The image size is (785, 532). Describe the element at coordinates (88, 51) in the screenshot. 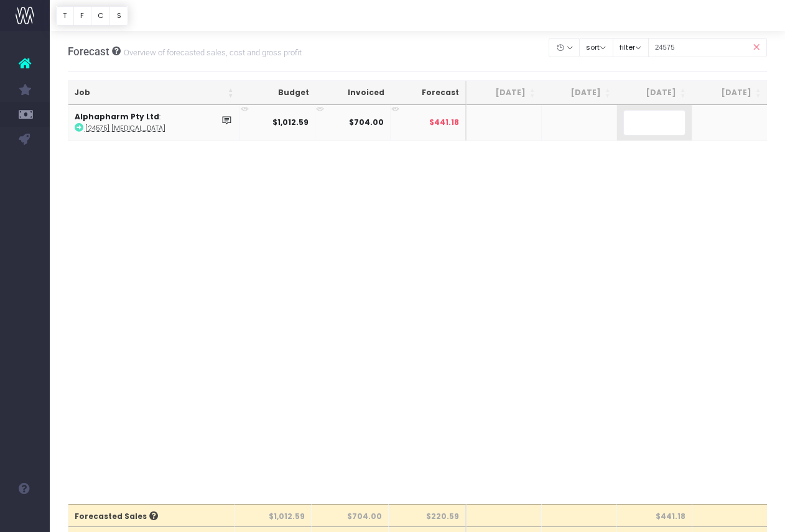

I see `span: Forecast` at that location.